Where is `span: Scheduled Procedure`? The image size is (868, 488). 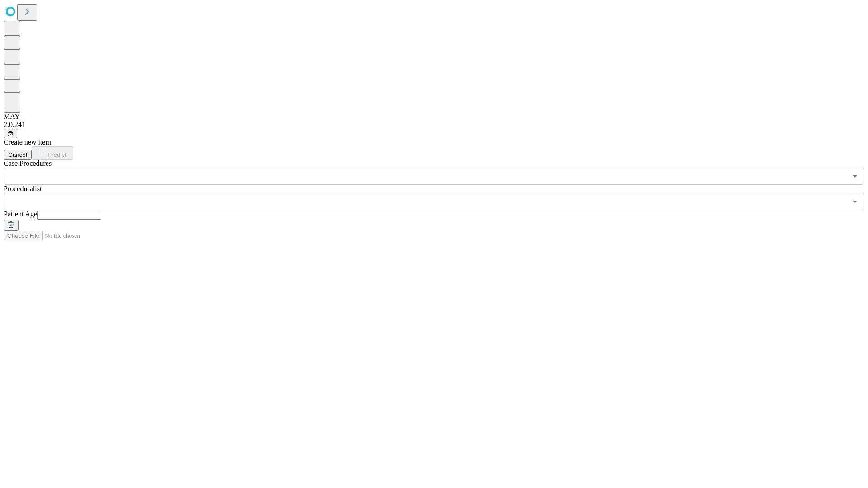 span: Scheduled Procedure is located at coordinates (27, 163).